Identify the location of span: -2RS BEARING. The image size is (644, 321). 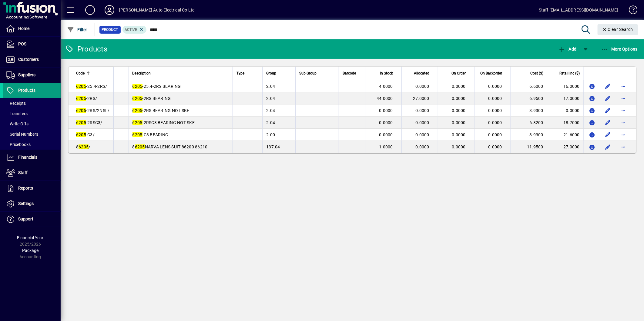
(152, 99).